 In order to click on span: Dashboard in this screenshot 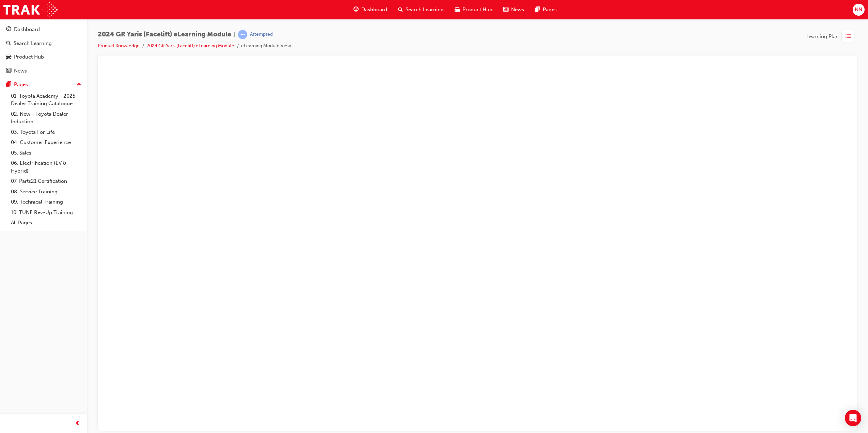, I will do `click(374, 9)`.